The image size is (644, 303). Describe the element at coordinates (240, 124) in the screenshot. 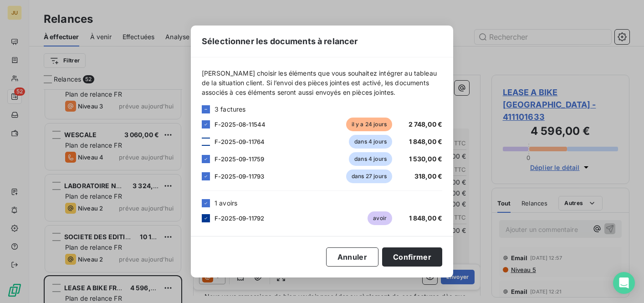

I see `span: F-2025-08-11544` at that location.